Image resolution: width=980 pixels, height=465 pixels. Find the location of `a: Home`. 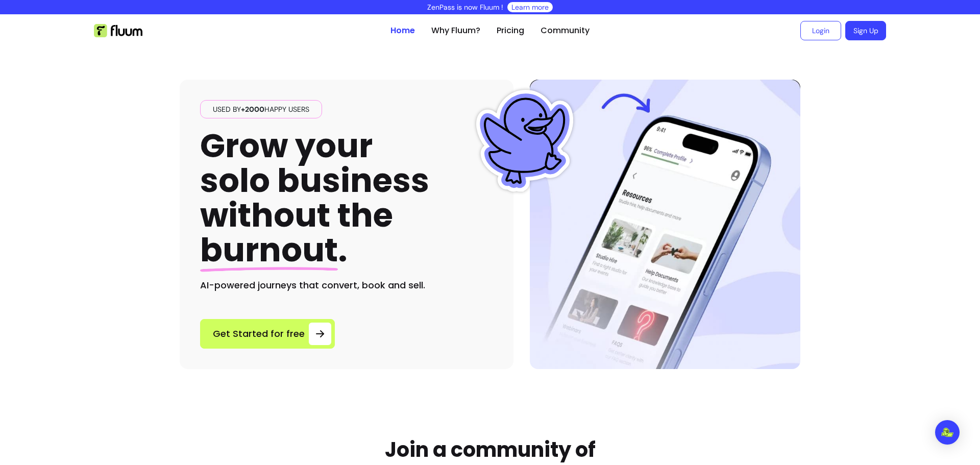

a: Home is located at coordinates (402, 31).